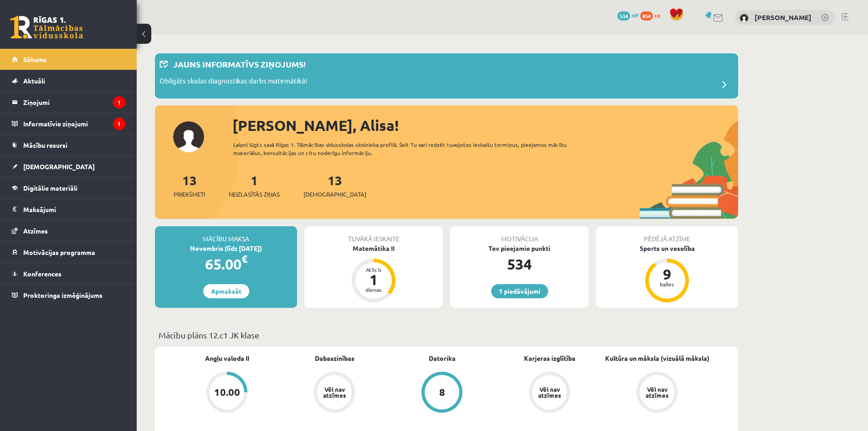 The width and height of the screenshot is (868, 431). I want to click on span: Proktoringa izmēģinājums, so click(63, 295).